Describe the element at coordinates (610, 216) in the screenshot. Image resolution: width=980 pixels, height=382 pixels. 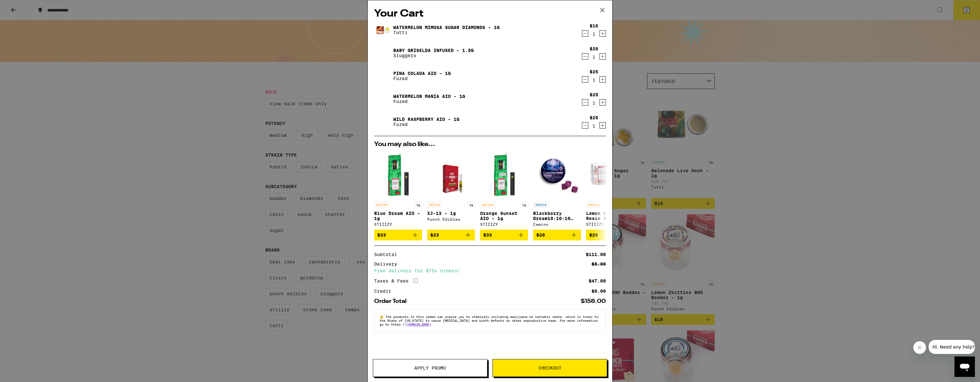
I see `p: Lemon Creme Live Resin Sauce - 1g` at that location.